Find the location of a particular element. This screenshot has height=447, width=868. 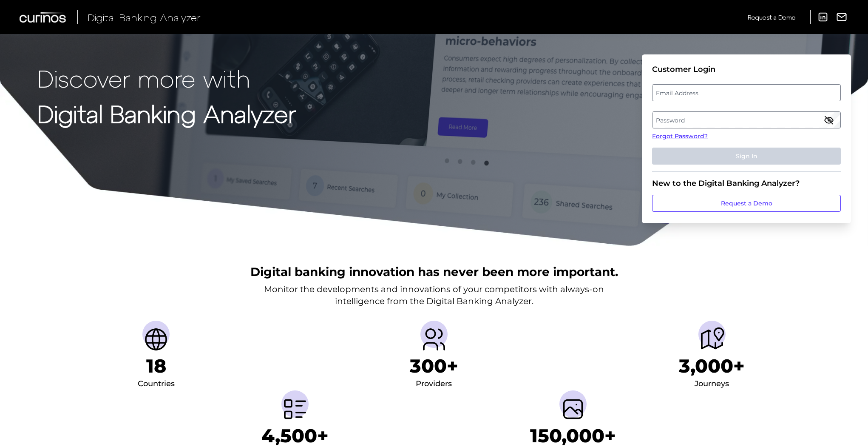

h2: Digital banking innovation has never been more important. is located at coordinates (434, 272).